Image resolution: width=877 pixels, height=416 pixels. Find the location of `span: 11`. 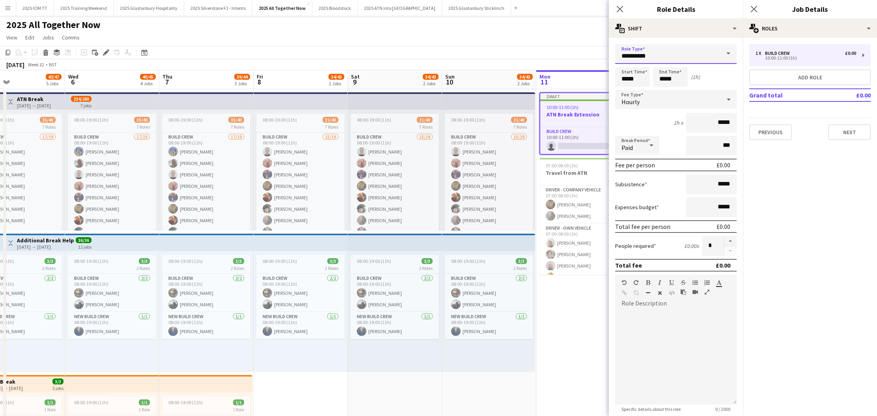

span: 11 is located at coordinates (544, 82).